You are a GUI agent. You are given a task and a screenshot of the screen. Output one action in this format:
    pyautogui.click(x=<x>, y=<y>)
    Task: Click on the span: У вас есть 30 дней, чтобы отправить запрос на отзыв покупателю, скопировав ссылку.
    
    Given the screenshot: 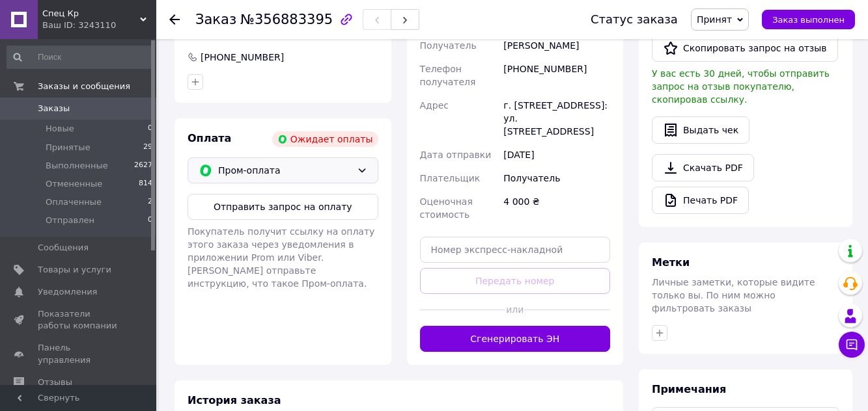 What is the action you would take?
    pyautogui.click(x=740, y=87)
    